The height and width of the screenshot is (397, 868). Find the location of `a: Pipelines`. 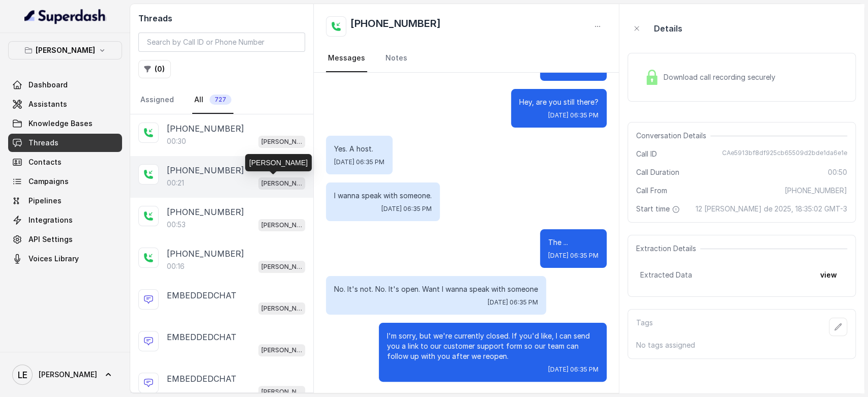

a: Pipelines is located at coordinates (65, 201).